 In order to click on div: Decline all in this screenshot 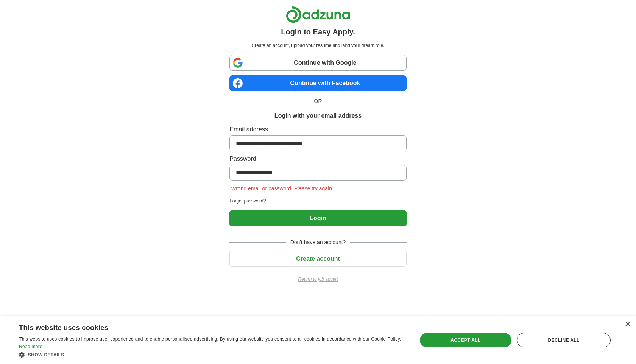, I will do `click(564, 340)`.